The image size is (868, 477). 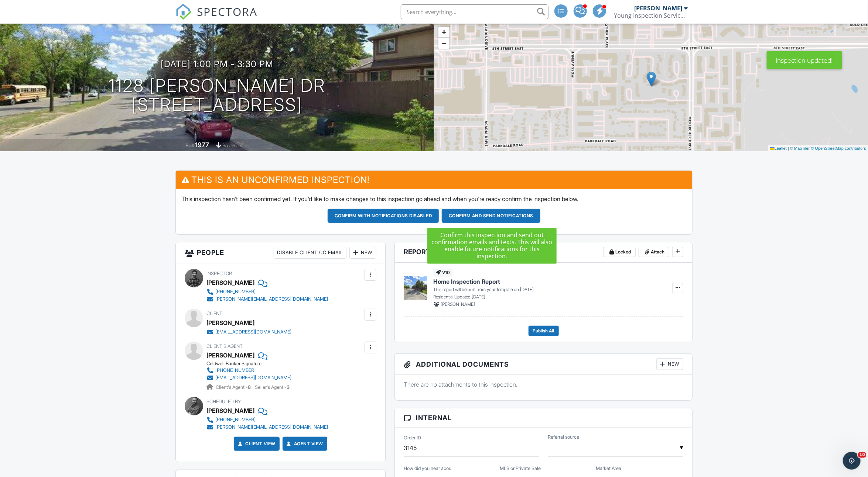 I want to click on a: Leaflet, so click(x=778, y=148).